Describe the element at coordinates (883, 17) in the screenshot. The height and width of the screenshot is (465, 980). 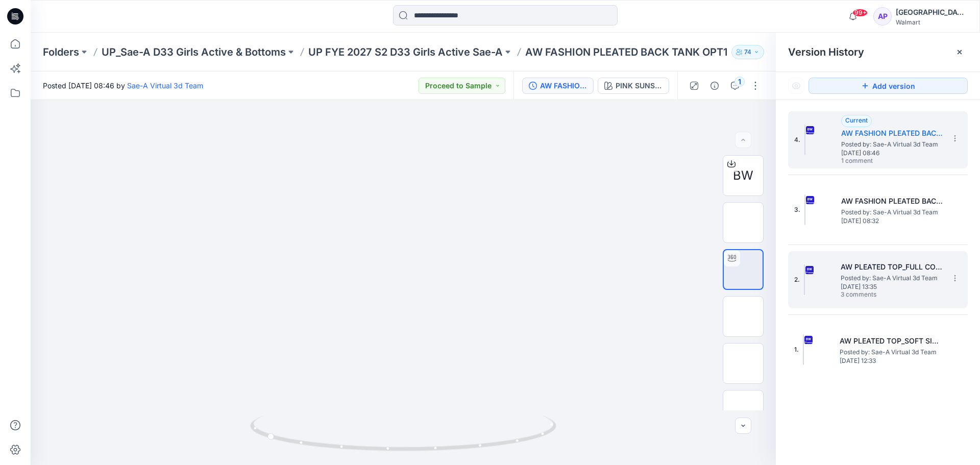
I see `div: AP` at that location.